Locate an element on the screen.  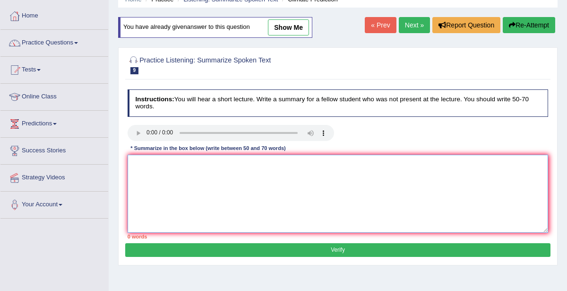
span: 9 is located at coordinates (135, 70).